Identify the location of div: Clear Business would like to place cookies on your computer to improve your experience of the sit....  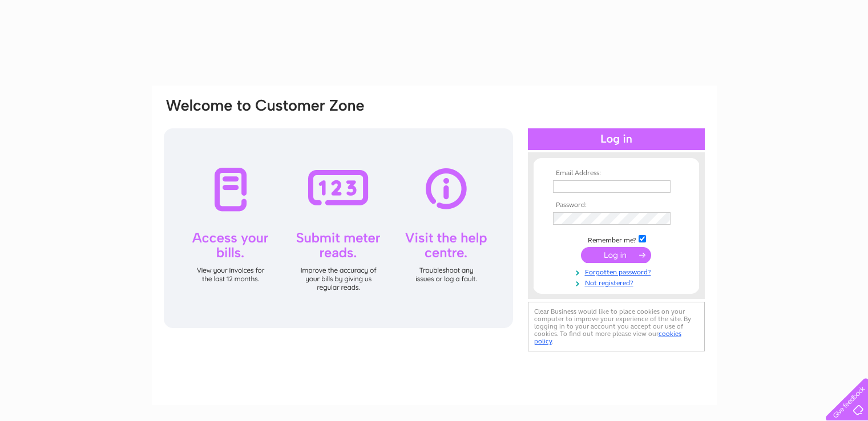
(616, 327).